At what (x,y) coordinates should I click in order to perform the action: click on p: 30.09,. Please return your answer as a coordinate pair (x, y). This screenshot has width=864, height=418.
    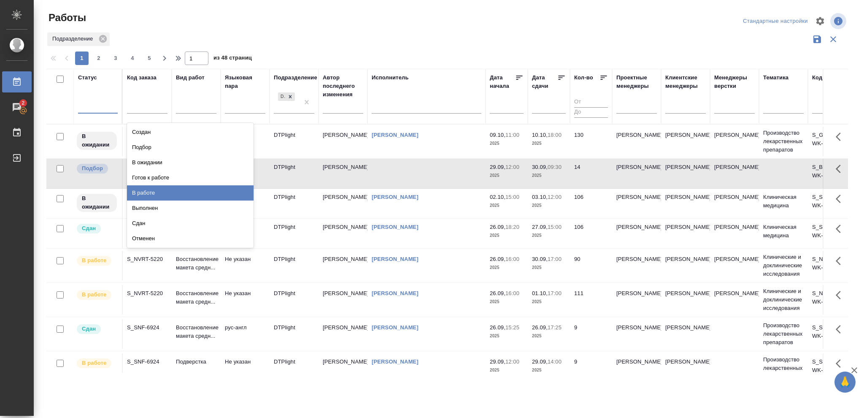
    Looking at the image, I should click on (540, 259).